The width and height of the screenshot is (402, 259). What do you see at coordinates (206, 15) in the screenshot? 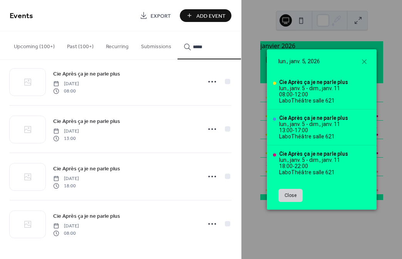
I see `button: Add Event` at bounding box center [206, 15].